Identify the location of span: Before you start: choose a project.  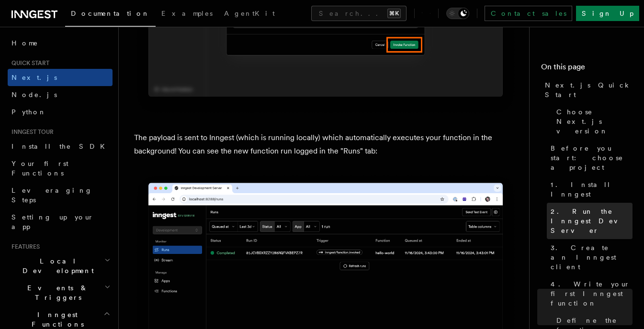
(591, 158).